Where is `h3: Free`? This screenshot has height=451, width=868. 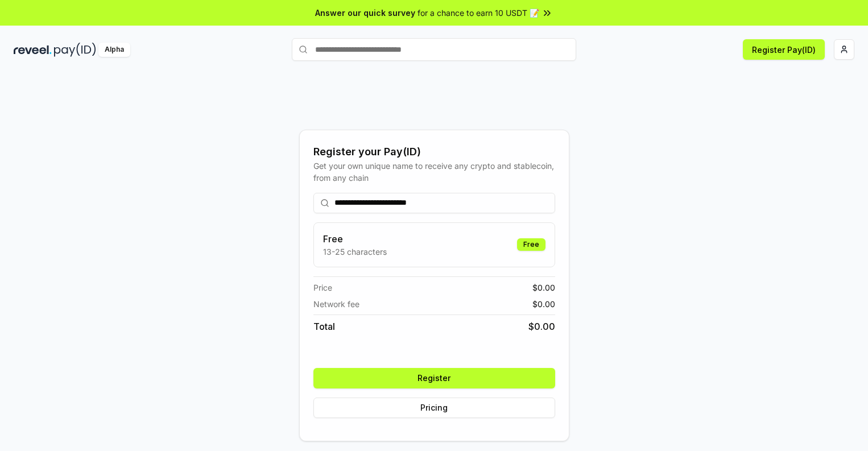 h3: Free is located at coordinates (355, 239).